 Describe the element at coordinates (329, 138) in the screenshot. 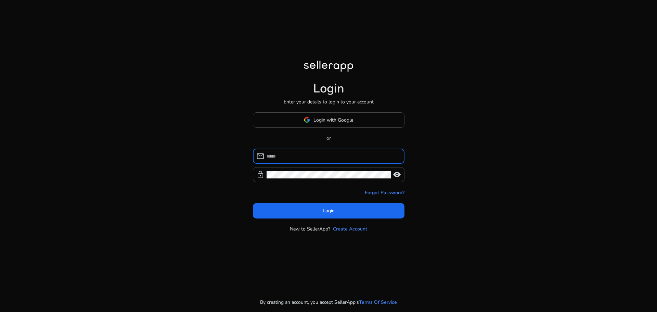

I see `p: or` at that location.